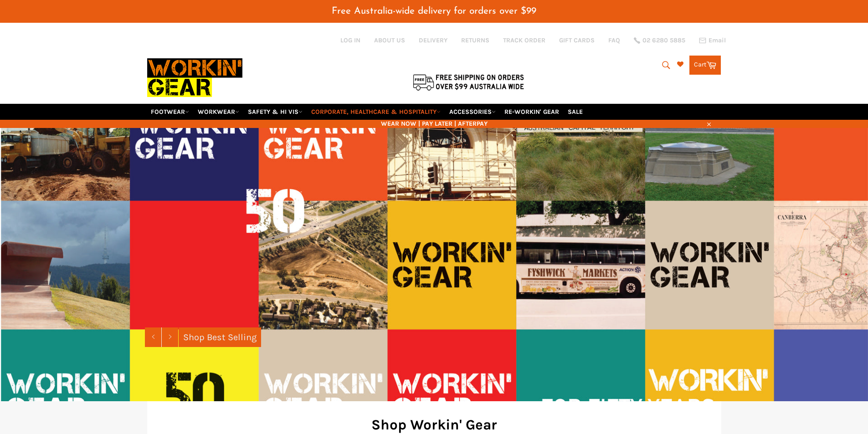 The image size is (868, 434). What do you see at coordinates (434, 124) in the screenshot?
I see `span: WEAR NOW | PAY LATER | AFTERPAY` at bounding box center [434, 124].